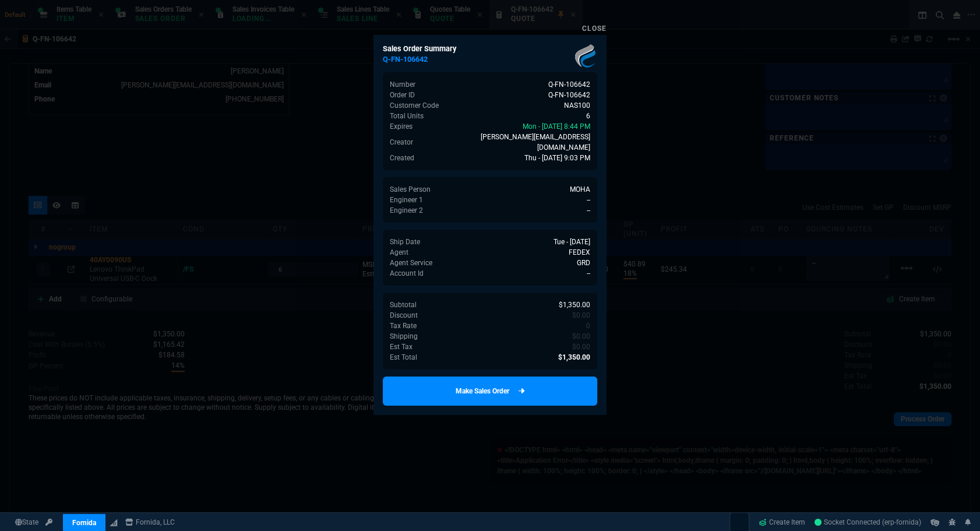 The height and width of the screenshot is (531, 980). Describe the element at coordinates (490, 59) in the screenshot. I see `h5: Q-FN-106642` at that location.